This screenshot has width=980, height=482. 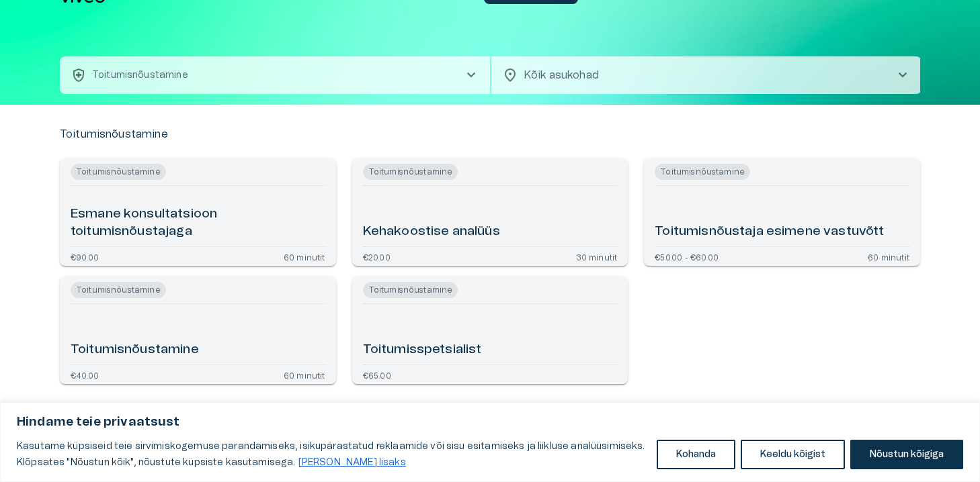 I want to click on p: €20.00, so click(x=376, y=257).